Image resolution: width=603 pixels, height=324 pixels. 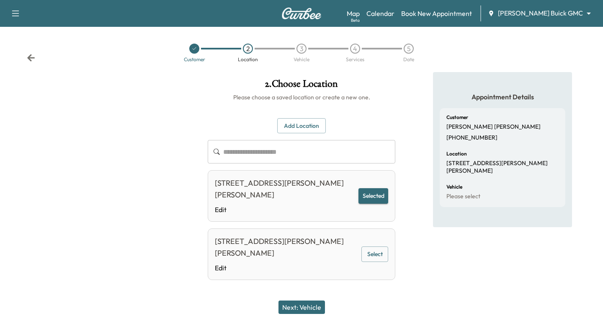 What do you see at coordinates (503, 97) in the screenshot?
I see `h5: Appointment Details` at bounding box center [503, 97].